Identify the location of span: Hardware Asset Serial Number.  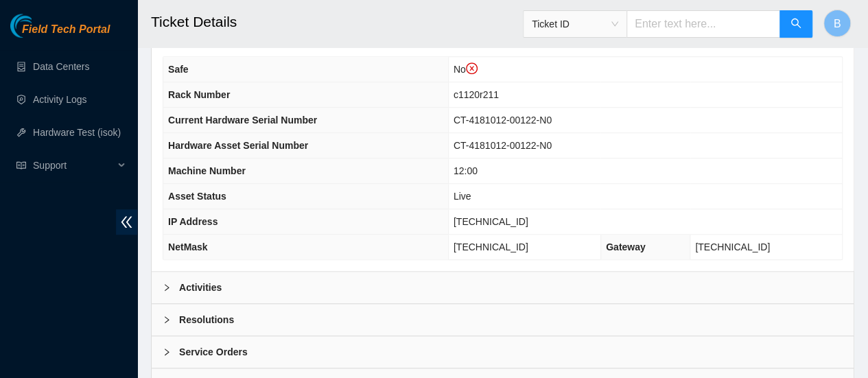
(238, 146).